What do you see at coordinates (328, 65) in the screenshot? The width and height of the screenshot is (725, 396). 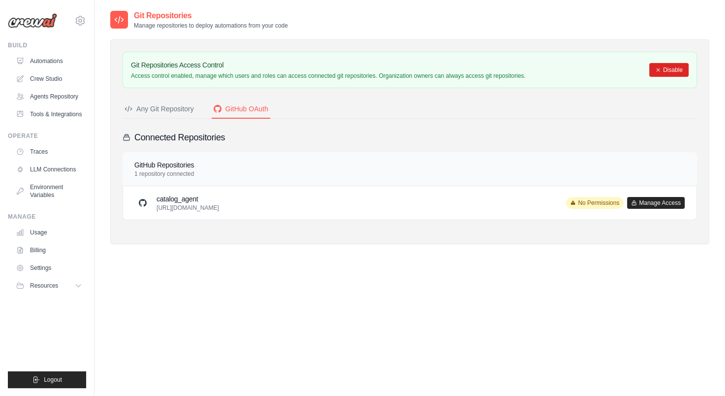 I see `h3: Git Repositories Access Control` at bounding box center [328, 65].